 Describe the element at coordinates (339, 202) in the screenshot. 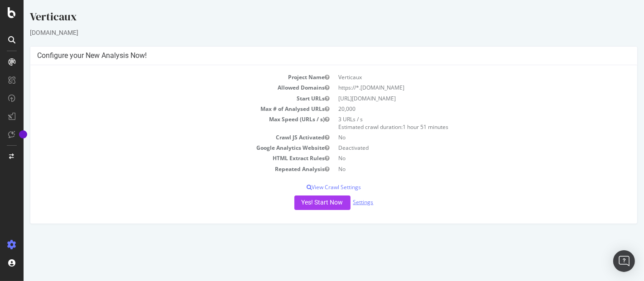

I see `a: Settings` at that location.